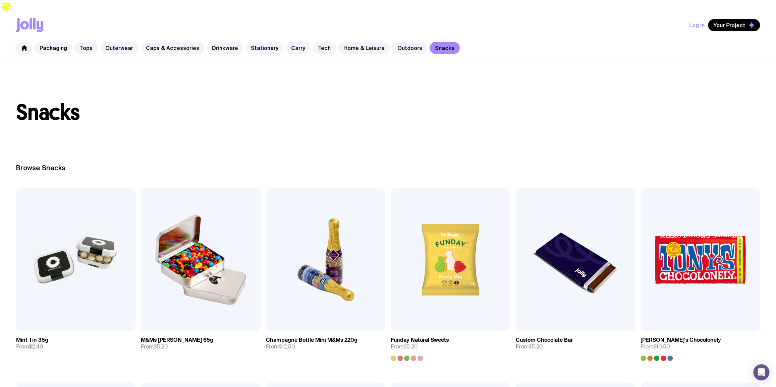  What do you see at coordinates (225, 48) in the screenshot?
I see `a: Drinkware` at bounding box center [225, 48].